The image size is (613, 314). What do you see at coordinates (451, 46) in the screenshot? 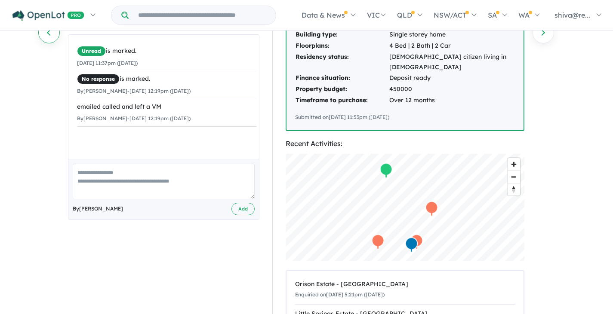
I see `td: 4 Bed | 2 Bath | 2 Car` at bounding box center [451, 46].